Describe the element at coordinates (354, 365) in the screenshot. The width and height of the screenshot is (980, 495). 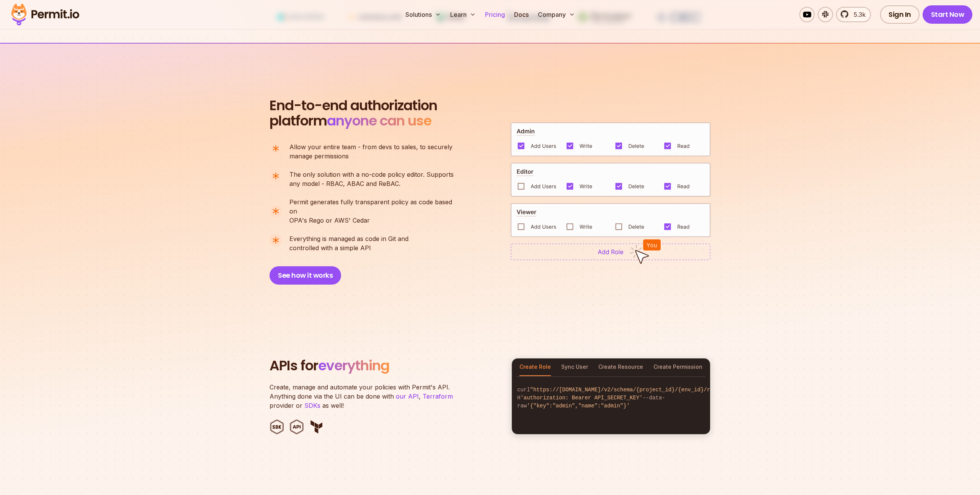
I see `span: everything` at that location.